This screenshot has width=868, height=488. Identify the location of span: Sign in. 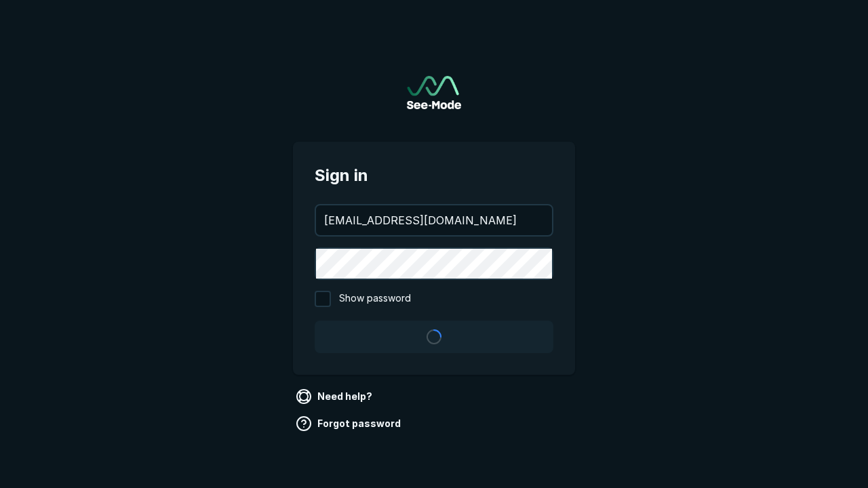
(434, 176).